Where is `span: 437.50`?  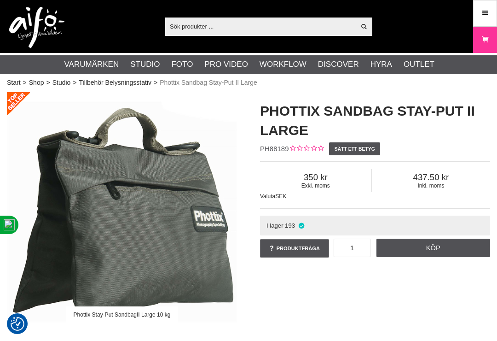 span: 437.50 is located at coordinates (431, 177).